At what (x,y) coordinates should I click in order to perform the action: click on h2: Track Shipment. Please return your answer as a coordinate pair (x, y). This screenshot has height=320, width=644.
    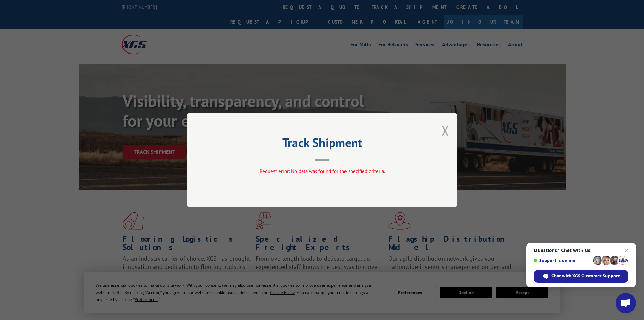
    Looking at the image, I should click on (322, 144).